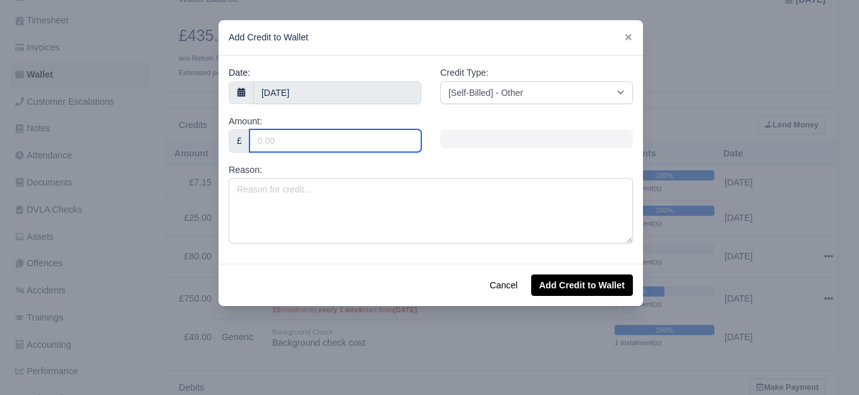 The image size is (859, 395). Describe the element at coordinates (245, 121) in the screenshot. I see `label: Amount:` at that location.